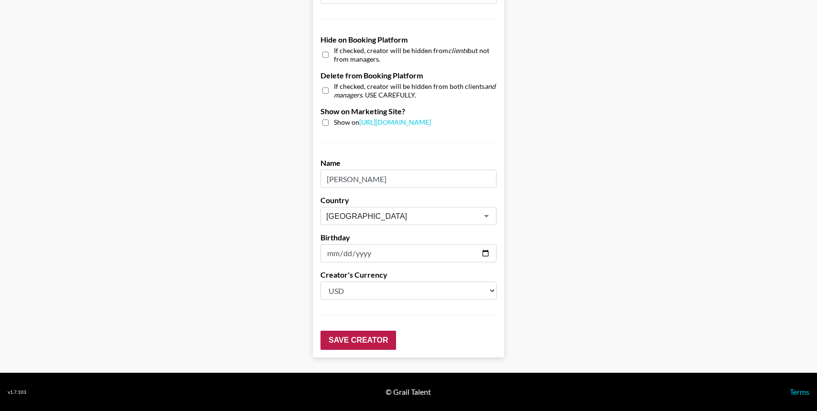 The height and width of the screenshot is (411, 817). Describe the element at coordinates (415, 55) in the screenshot. I see `span: If checked, creator will be hidden from but not from managers.` at that location.